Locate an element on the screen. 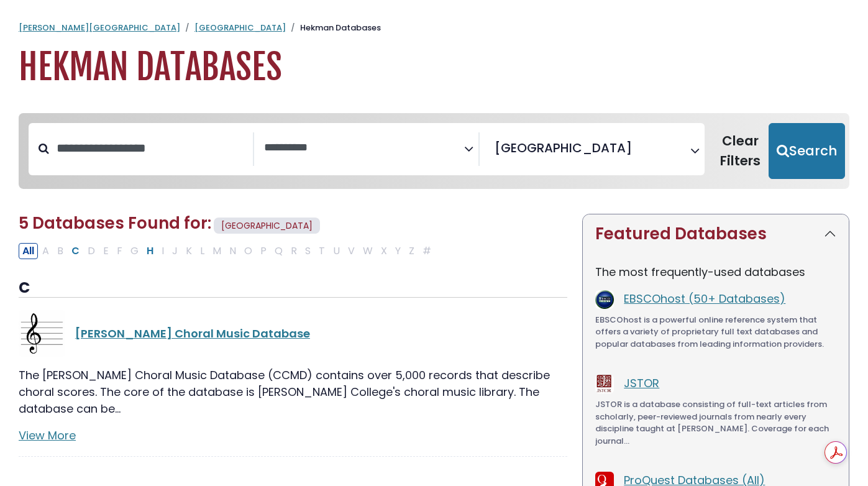  button: Filter Results C is located at coordinates (75, 252).